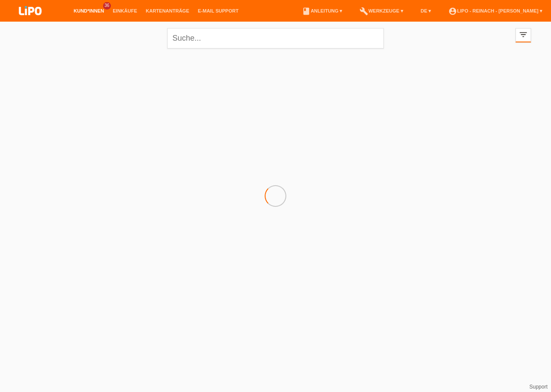 The width and height of the screenshot is (551, 392). Describe the element at coordinates (453, 11) in the screenshot. I see `i: account_circle` at that location.